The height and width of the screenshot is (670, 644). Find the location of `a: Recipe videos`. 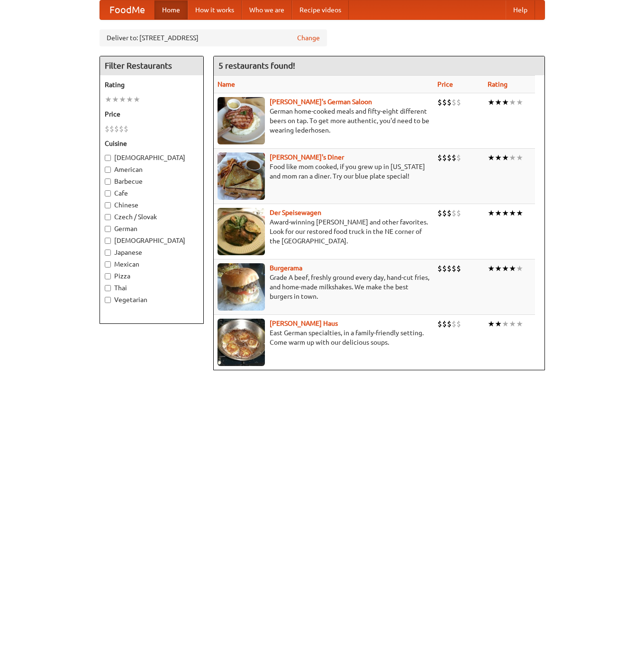

a: Recipe videos is located at coordinates (320, 10).